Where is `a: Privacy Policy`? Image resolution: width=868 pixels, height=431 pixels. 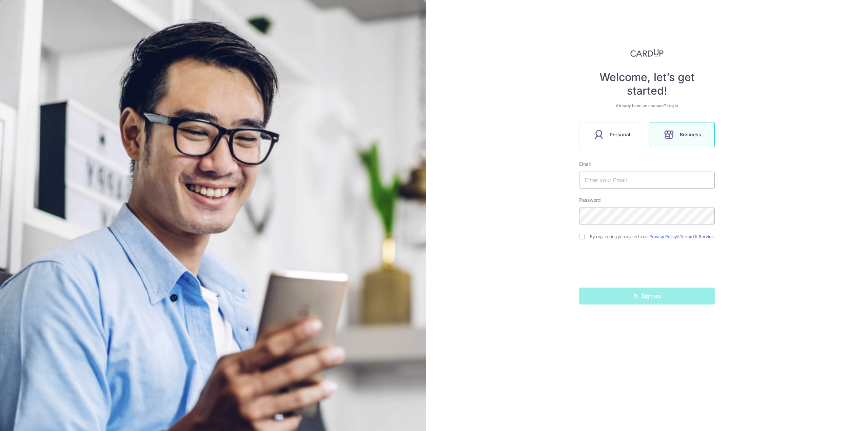
a: Privacy Policy is located at coordinates (663, 236).